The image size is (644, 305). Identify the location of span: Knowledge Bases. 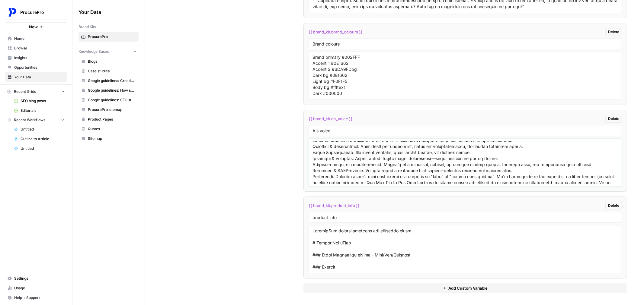
(94, 51).